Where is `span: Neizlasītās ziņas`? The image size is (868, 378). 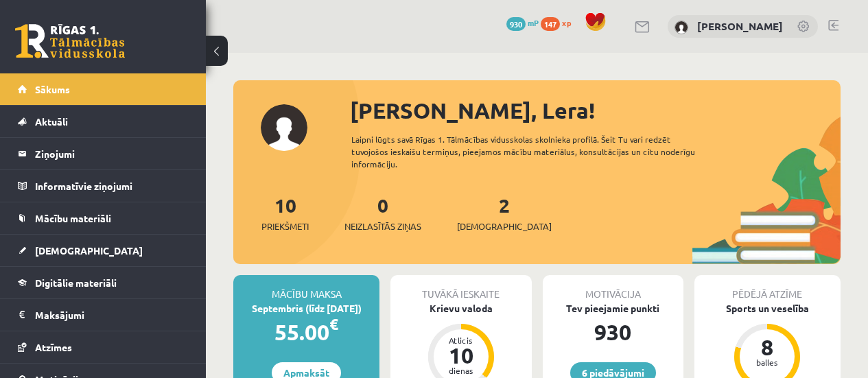 span: Neizlasītās ziņas is located at coordinates (383, 227).